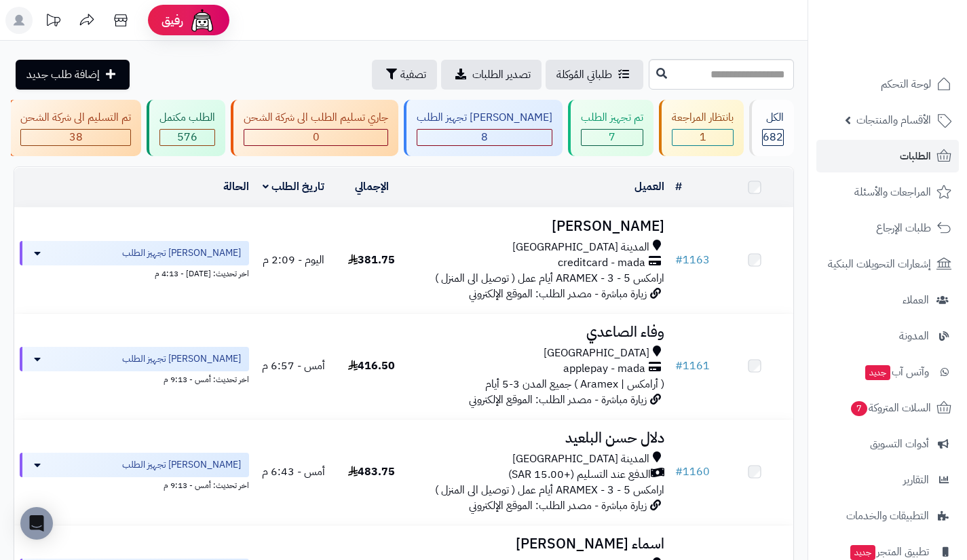 The width and height of the screenshot is (967, 560). I want to click on span: العملاء, so click(916, 300).